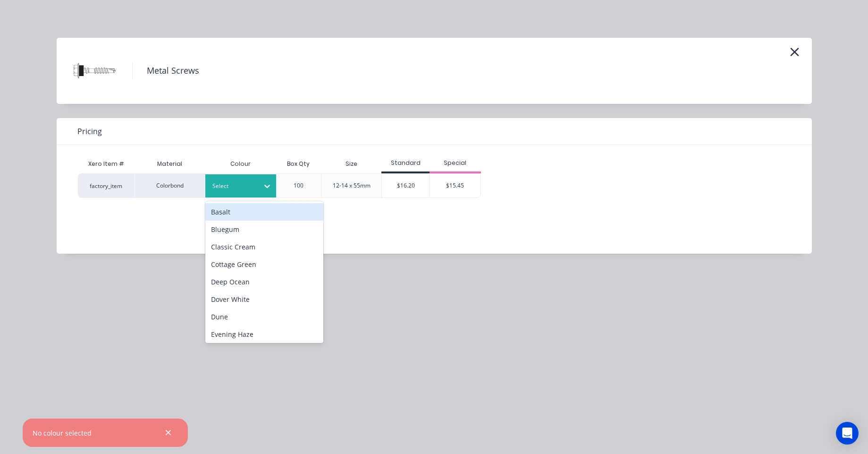  What do you see at coordinates (265, 281) in the screenshot?
I see `div: Deep Ocean` at bounding box center [265, 281].